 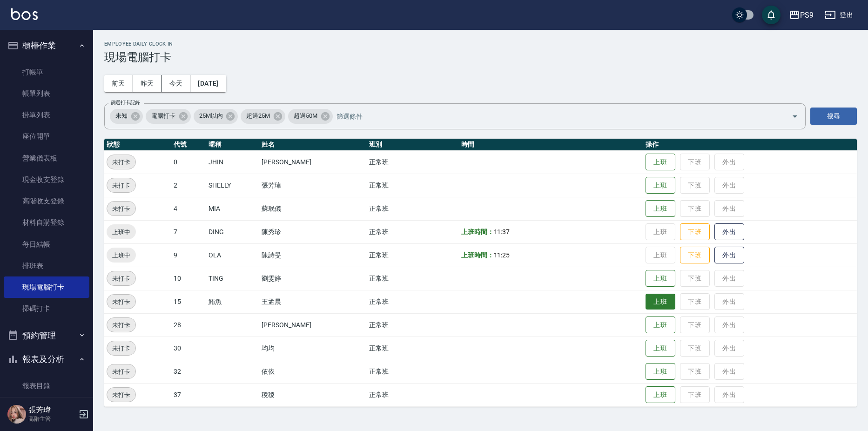 I want to click on td: 稜稜, so click(x=313, y=395).